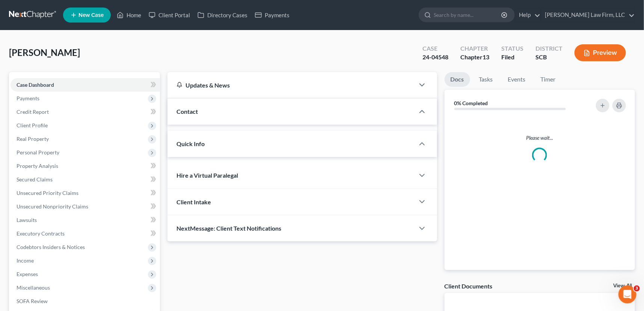 This screenshot has height=311, width=644. What do you see at coordinates (85, 301) in the screenshot?
I see `a: SOFA Review` at bounding box center [85, 301].